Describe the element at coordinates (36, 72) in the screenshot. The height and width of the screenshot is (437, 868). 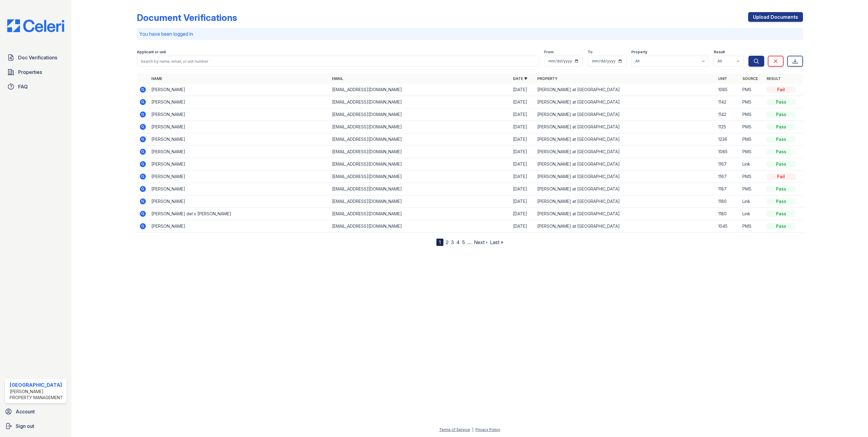
I see `a: Properties` at that location.